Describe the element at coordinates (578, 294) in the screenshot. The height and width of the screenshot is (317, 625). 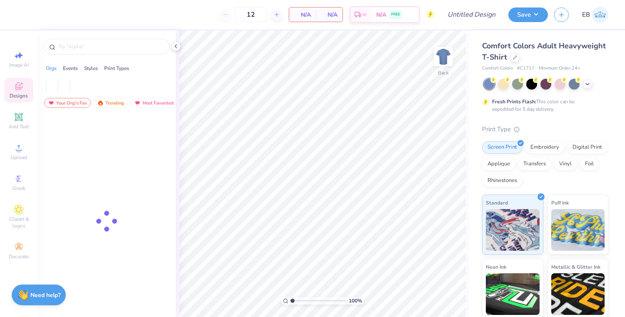
I see `img: Metallic & Glitter Ink` at that location.